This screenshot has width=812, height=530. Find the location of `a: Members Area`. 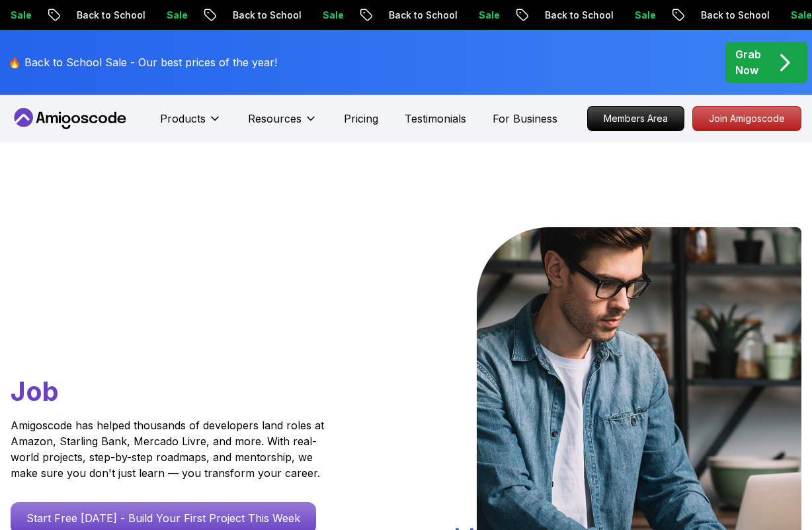

a: Members Area is located at coordinates (635, 118).